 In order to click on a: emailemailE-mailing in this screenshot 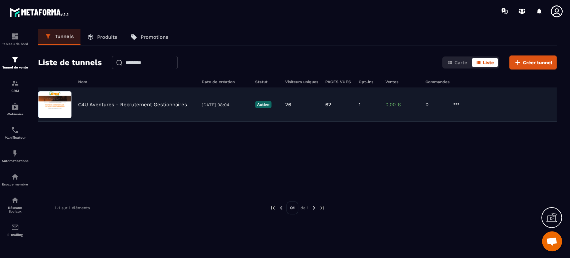, I will do `click(15, 230)`.